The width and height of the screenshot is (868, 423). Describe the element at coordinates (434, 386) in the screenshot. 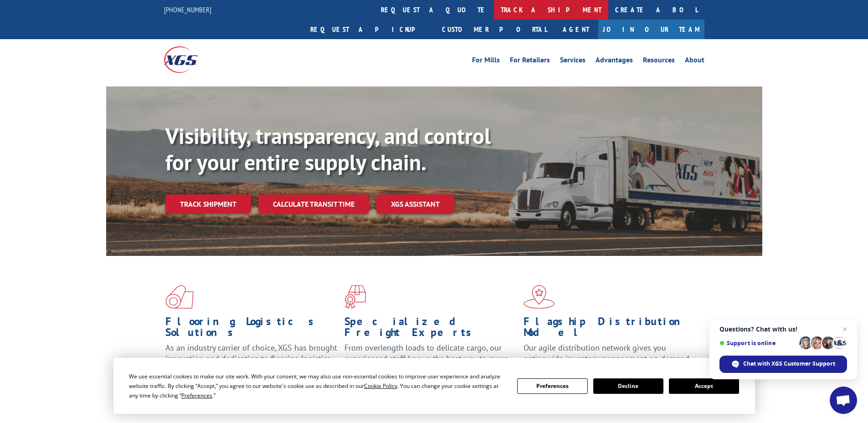

I see `div: Cookie Consent Prompt` at that location.